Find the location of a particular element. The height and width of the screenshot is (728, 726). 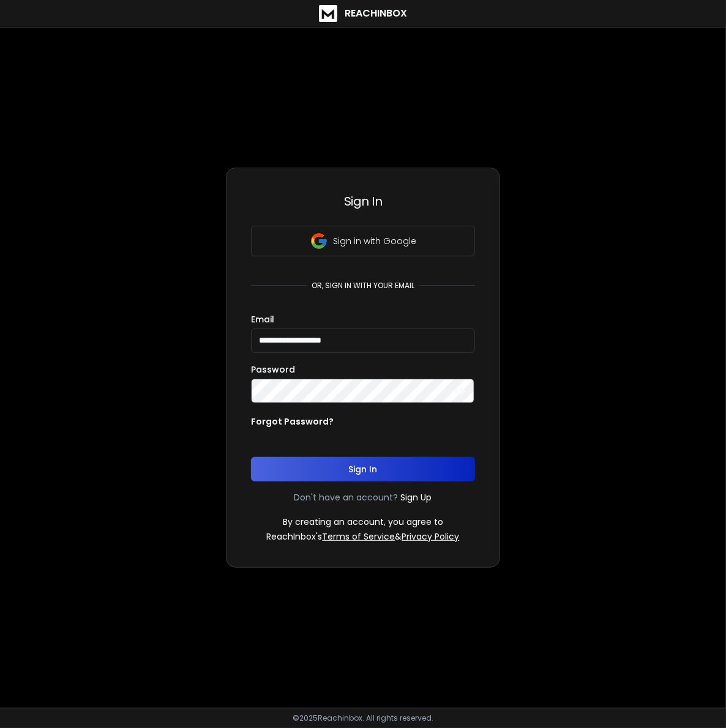

p: ReachInbox's & is located at coordinates (363, 537).